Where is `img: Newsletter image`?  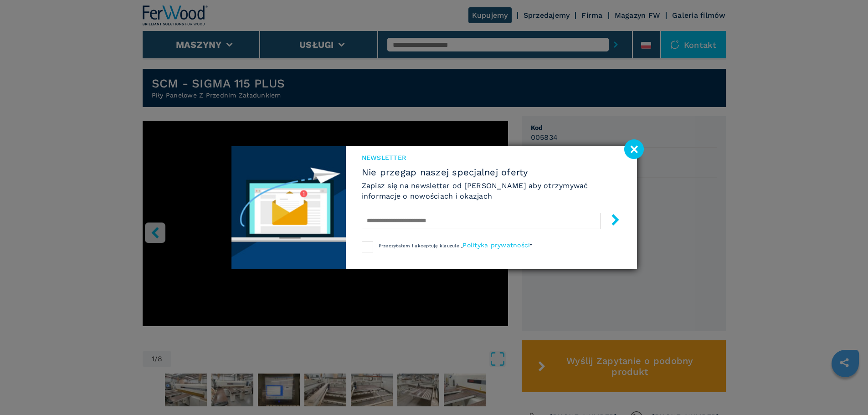 img: Newsletter image is located at coordinates (289, 208).